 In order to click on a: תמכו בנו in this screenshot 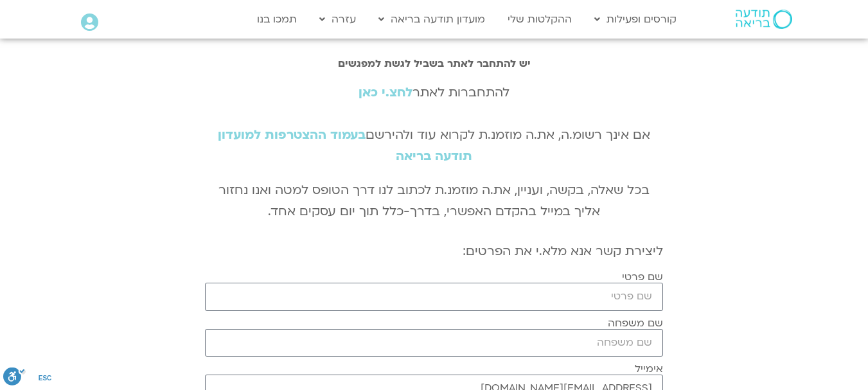, I will do `click(277, 20)`.